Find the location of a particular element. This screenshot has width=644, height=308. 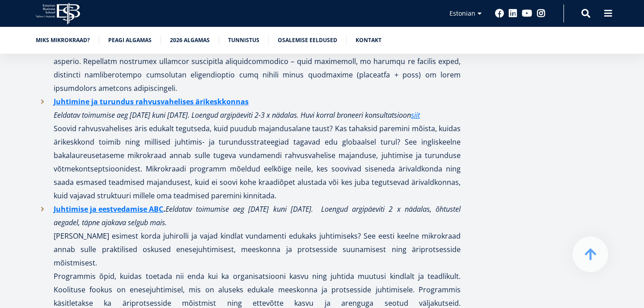

a: Osalemise eeldused is located at coordinates (307, 40).